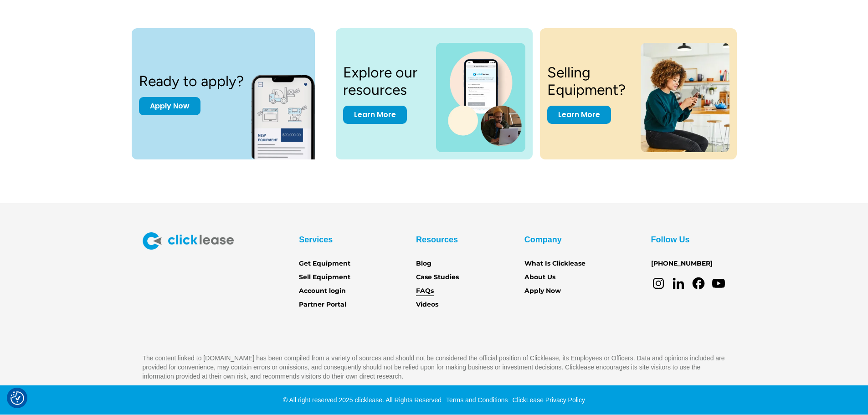  Describe the element at coordinates (17, 398) in the screenshot. I see `button: Consent Preferences` at that location.